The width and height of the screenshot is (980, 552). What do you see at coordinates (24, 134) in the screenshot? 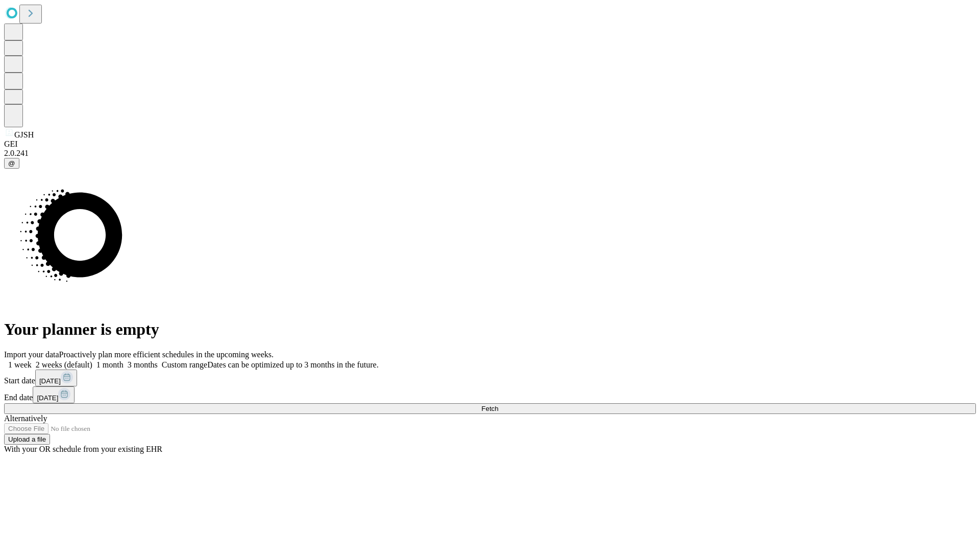
I see `span: GJSH` at bounding box center [24, 134].